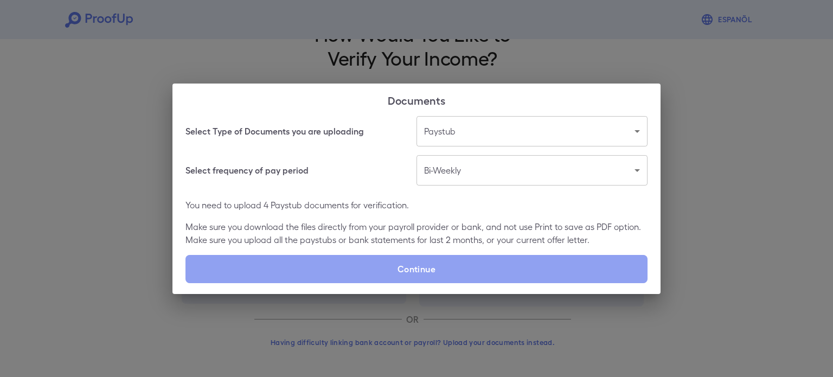 The height and width of the screenshot is (377, 833). I want to click on div: Paystub, so click(532, 131).